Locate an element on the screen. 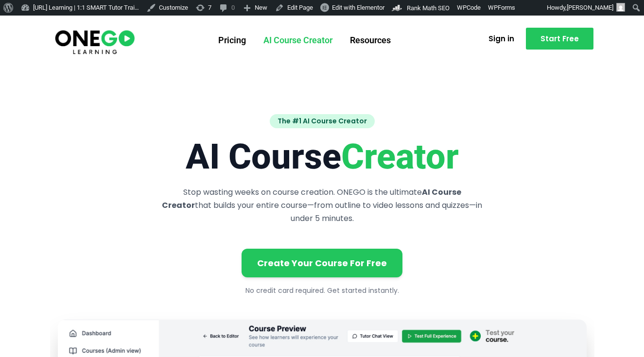 This screenshot has height=357, width=644. a: Create Your Course For Free is located at coordinates (322, 263).